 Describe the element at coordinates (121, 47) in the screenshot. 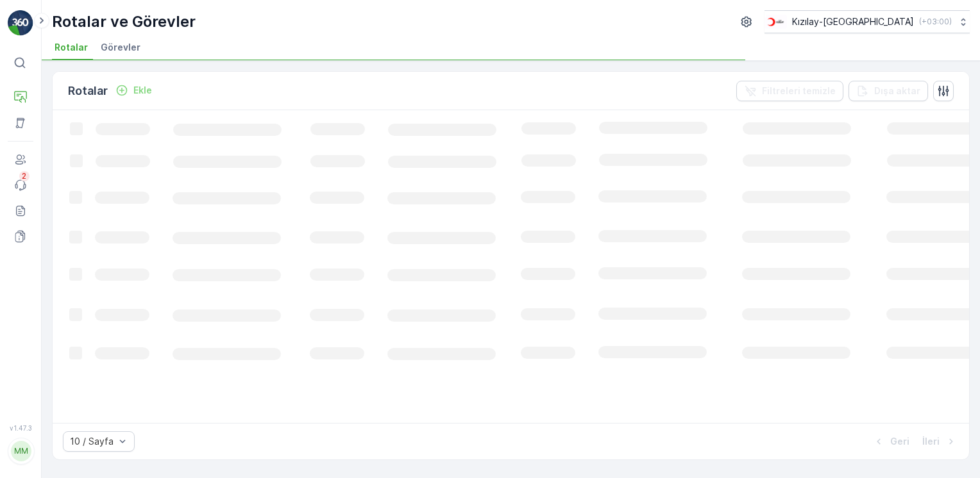

I see `span: Görevler` at that location.